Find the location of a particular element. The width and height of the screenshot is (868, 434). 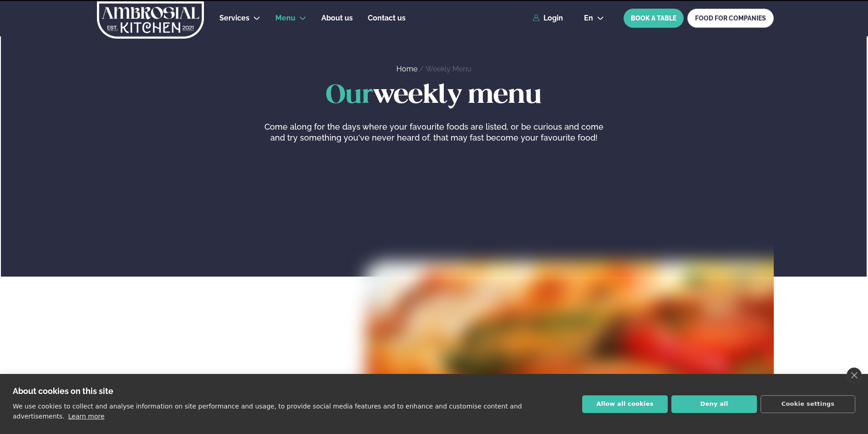

button: Cookie settings is located at coordinates (808, 404).